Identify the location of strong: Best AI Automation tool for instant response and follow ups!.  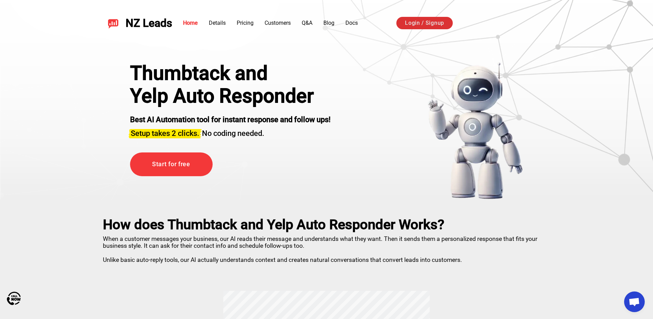
(230, 119).